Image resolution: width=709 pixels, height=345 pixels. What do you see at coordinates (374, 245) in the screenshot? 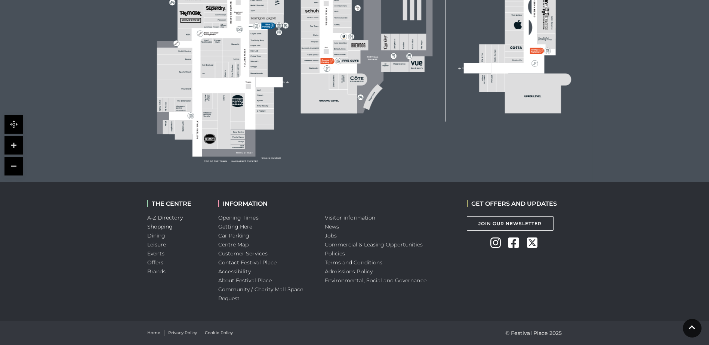
I see `a: Commercial & Leasing Opportunities` at bounding box center [374, 245].